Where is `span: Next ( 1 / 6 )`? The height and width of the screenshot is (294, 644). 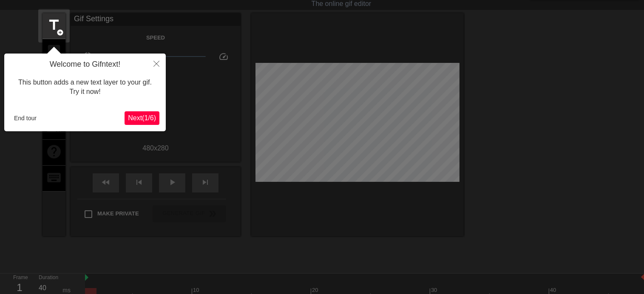
span: Next ( 1 / 6 ) is located at coordinates (142, 118).